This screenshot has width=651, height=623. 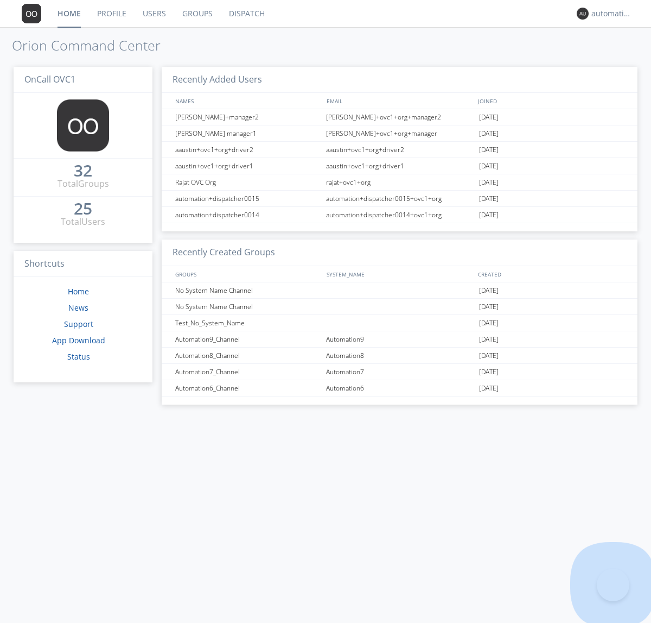 I want to click on div: Automation8_Channel, so click(x=248, y=355).